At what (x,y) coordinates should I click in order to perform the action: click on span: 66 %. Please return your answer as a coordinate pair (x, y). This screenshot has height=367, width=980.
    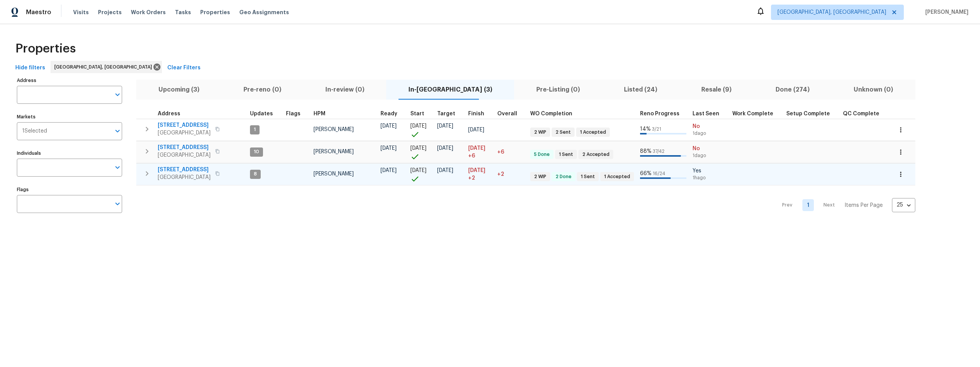
    Looking at the image, I should click on (646, 174).